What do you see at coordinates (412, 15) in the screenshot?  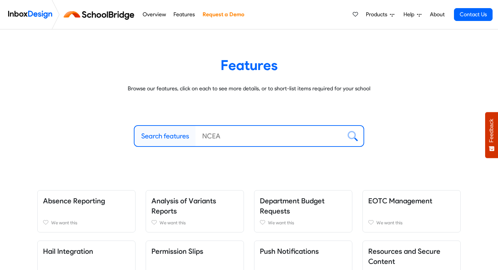 I see `a: Help` at bounding box center [412, 15].